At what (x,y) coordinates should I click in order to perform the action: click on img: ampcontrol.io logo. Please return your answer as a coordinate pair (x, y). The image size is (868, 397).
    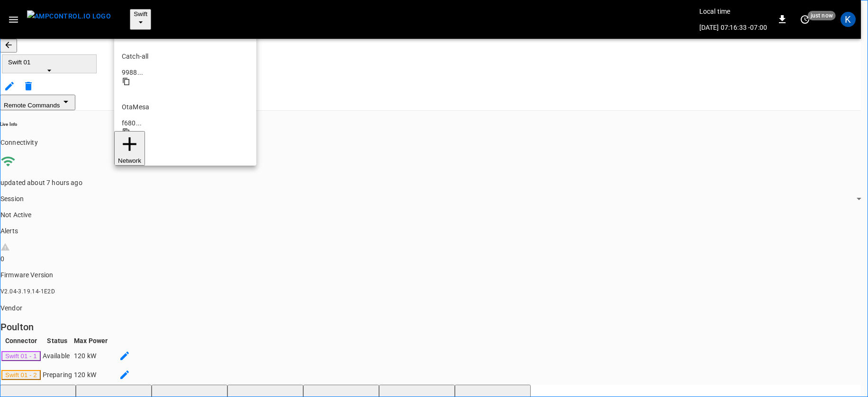
    Looking at the image, I should click on (69, 16).